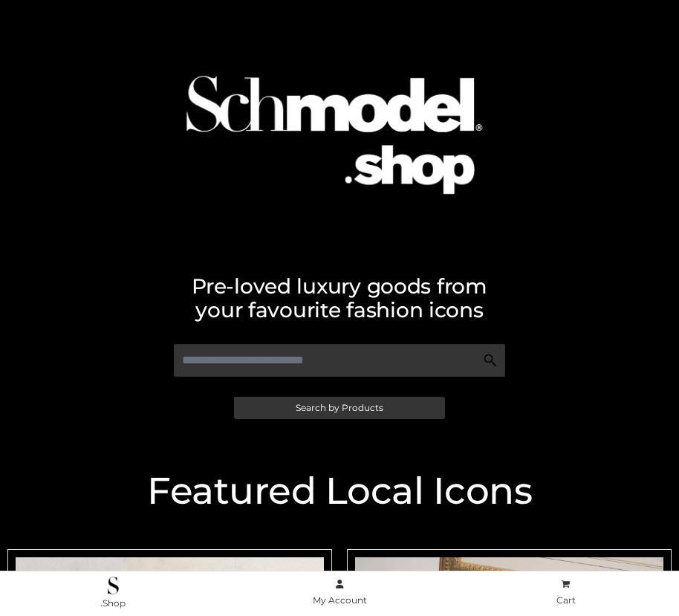  What do you see at coordinates (565, 592) in the screenshot?
I see `a: Cart` at bounding box center [565, 592].